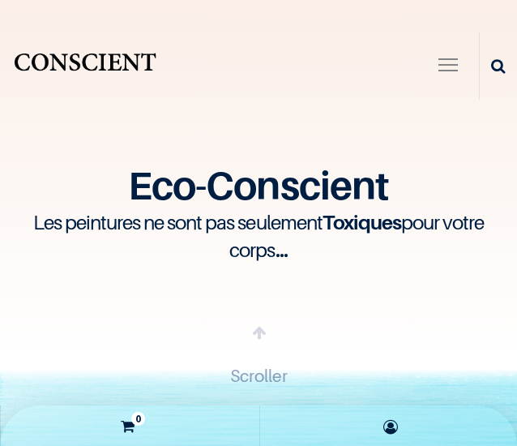 The width and height of the screenshot is (517, 446). Describe the element at coordinates (138, 418) in the screenshot. I see `sup: 0` at that location.